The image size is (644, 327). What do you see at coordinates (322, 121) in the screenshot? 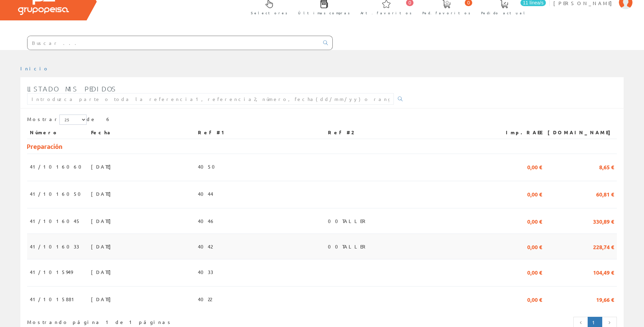
I see `div: de 6` at bounding box center [322, 121].